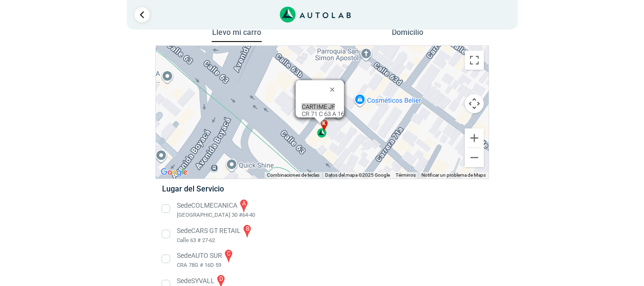  Describe the element at coordinates (174, 172) in the screenshot. I see `img: Google` at that location.